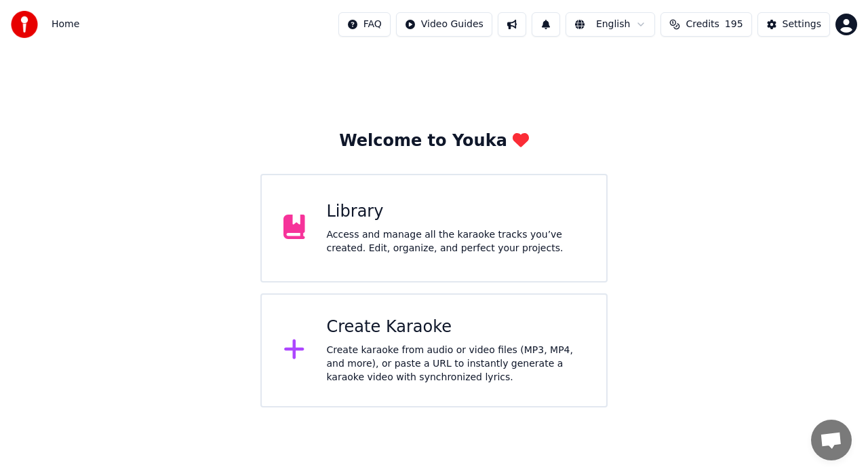 This screenshot has width=868, height=474. What do you see at coordinates (702, 24) in the screenshot?
I see `span: Credits` at bounding box center [702, 24].